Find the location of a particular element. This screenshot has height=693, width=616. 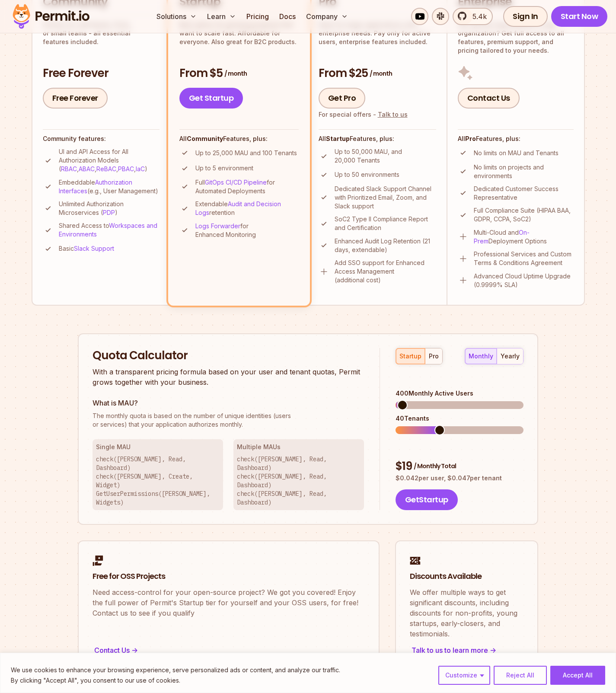

div: $ 19 is located at coordinates (460, 467).